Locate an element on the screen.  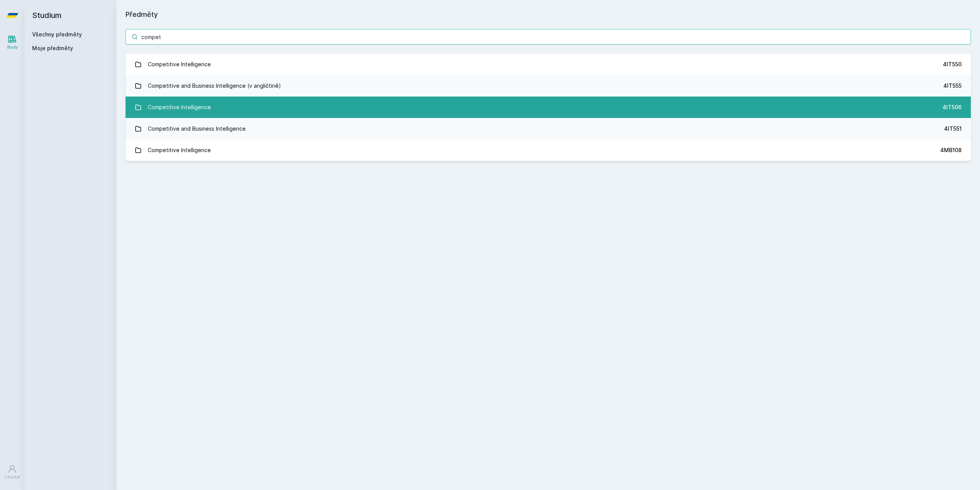
div: 4MB108 is located at coordinates (951, 150).